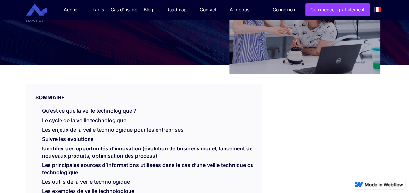 The image size is (409, 193). I want to click on a: Les outils de la veille technologique, so click(86, 182).